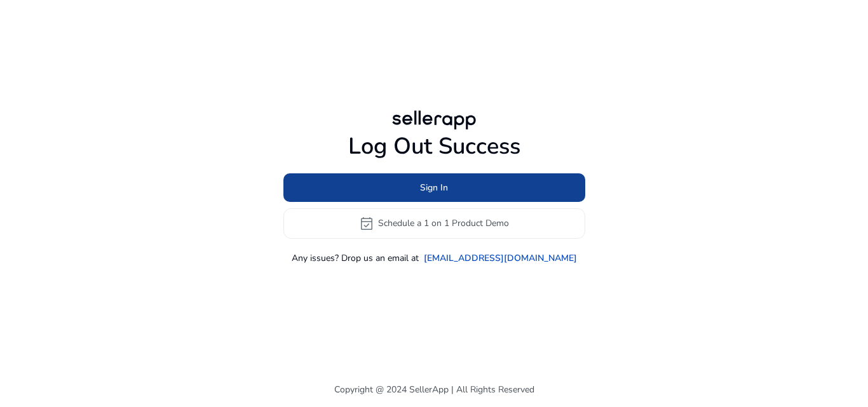  Describe the element at coordinates (434, 187) in the screenshot. I see `button: Sign In` at that location.